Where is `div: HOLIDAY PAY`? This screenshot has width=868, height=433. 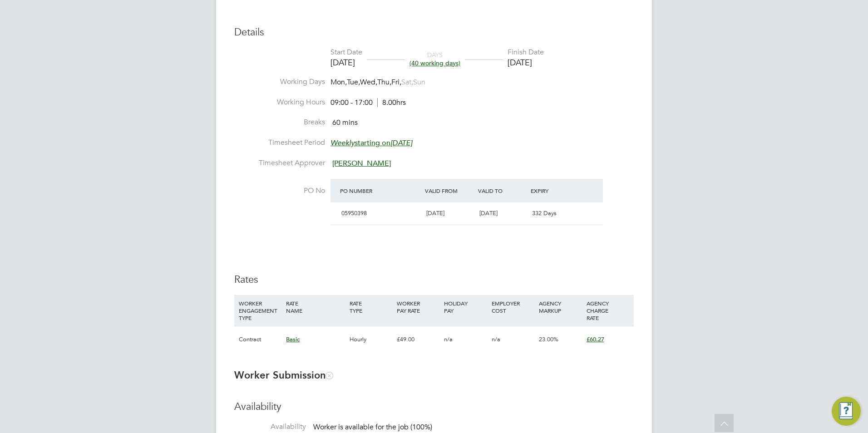
div: HOLIDAY PAY is located at coordinates (465, 307).